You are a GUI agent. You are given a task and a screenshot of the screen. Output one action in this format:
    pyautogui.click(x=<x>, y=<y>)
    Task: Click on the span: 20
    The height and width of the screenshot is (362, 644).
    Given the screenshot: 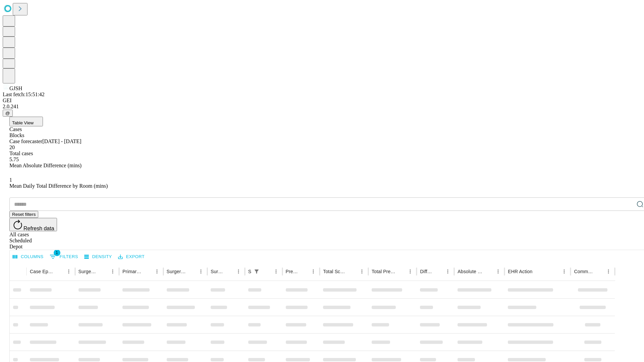 What is the action you would take?
    pyautogui.click(x=12, y=147)
    